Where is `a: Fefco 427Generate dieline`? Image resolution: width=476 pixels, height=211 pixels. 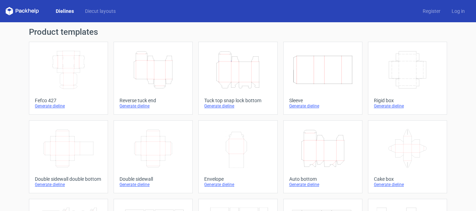 a: Fefco 427Generate dieline is located at coordinates (68, 78).